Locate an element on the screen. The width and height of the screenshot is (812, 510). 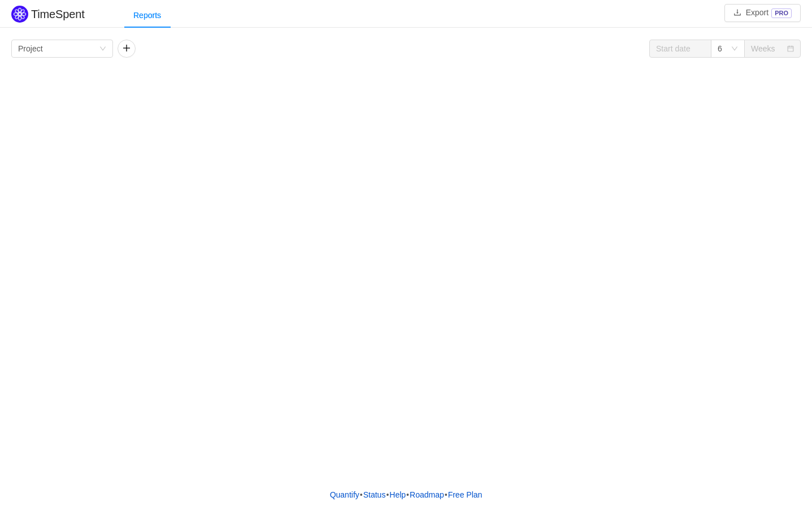
a: Roadmap is located at coordinates (427, 494).